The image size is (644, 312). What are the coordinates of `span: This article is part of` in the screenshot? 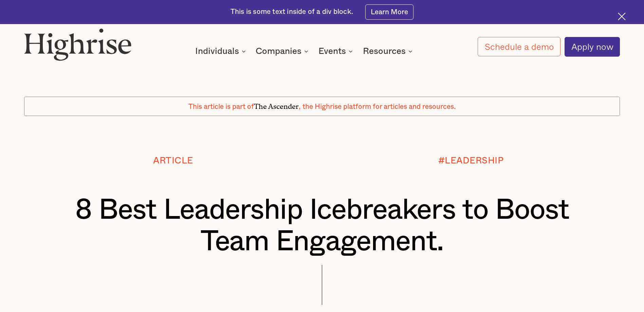 It's located at (221, 106).